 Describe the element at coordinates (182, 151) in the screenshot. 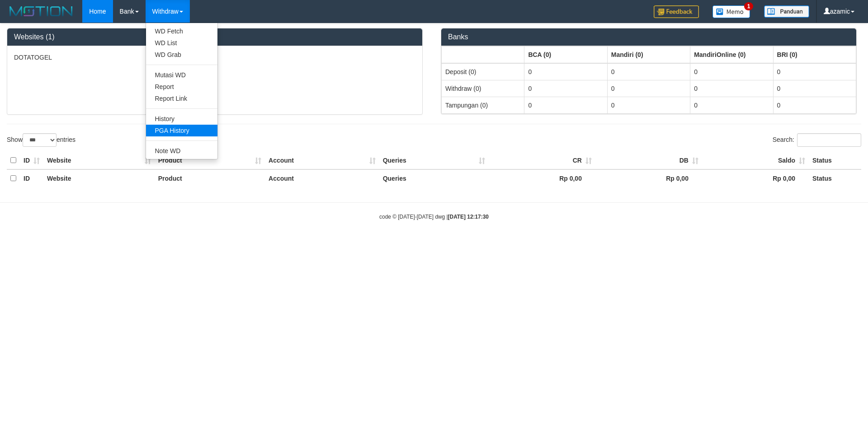

I see `a: Note WD` at that location.